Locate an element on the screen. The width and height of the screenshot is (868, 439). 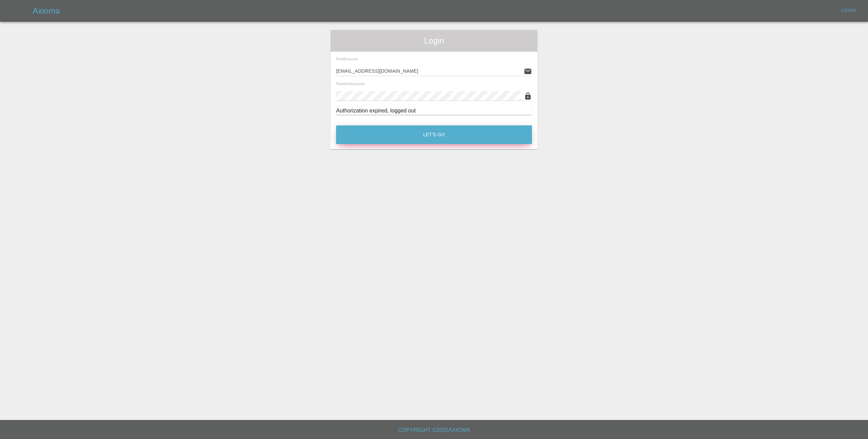
div: Authorization expired, logged out is located at coordinates (434, 111).